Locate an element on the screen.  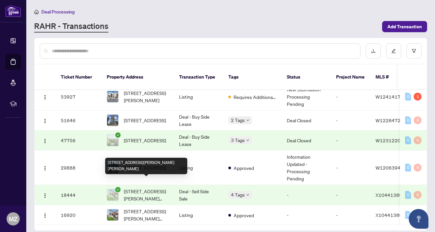
td: Information Updated - Processing Pending is located at coordinates (306, 167).